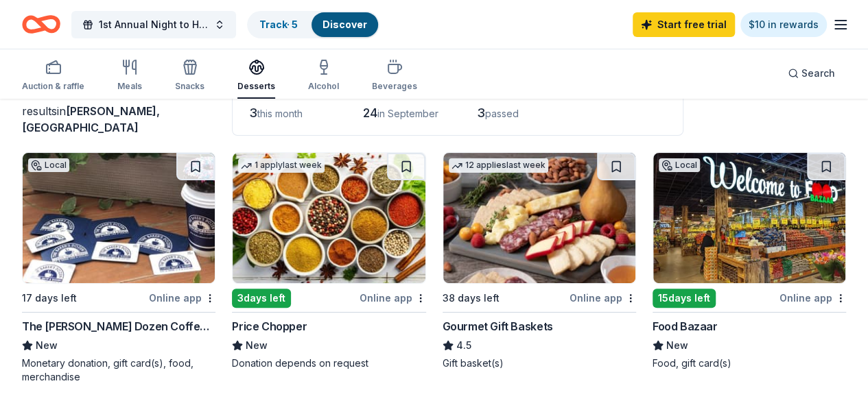 This screenshot has height=401, width=868. Describe the element at coordinates (370, 113) in the screenshot. I see `span: 24` at that location.